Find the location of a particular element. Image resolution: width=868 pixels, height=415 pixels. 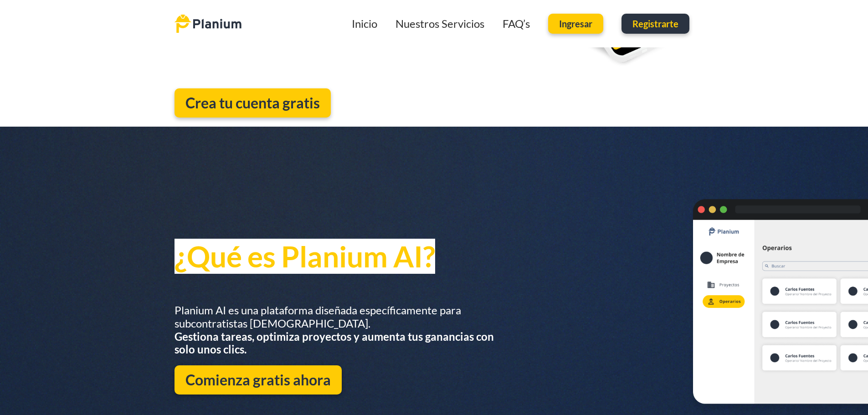

strong: Gestiona tareas, optimiza proyectos y aumenta tus ganancias con solo unos clics. is located at coordinates (334, 343).